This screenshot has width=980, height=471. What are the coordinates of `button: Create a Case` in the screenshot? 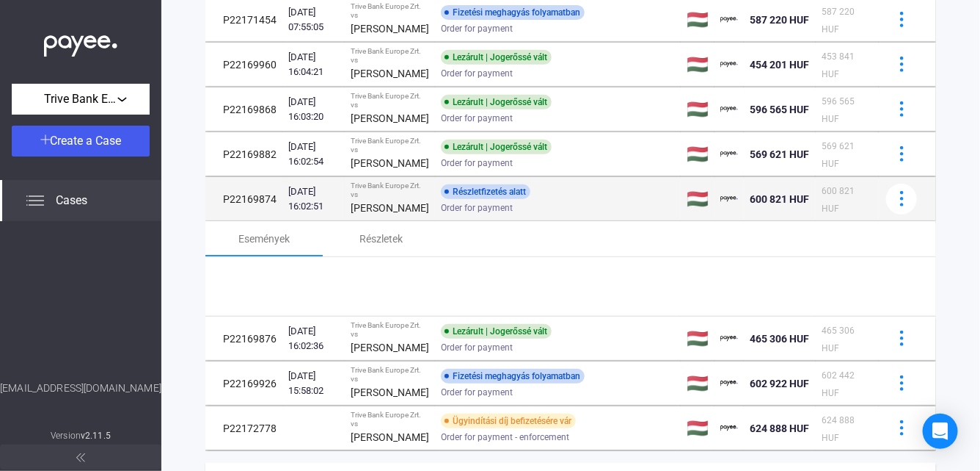 It's located at (81, 141).